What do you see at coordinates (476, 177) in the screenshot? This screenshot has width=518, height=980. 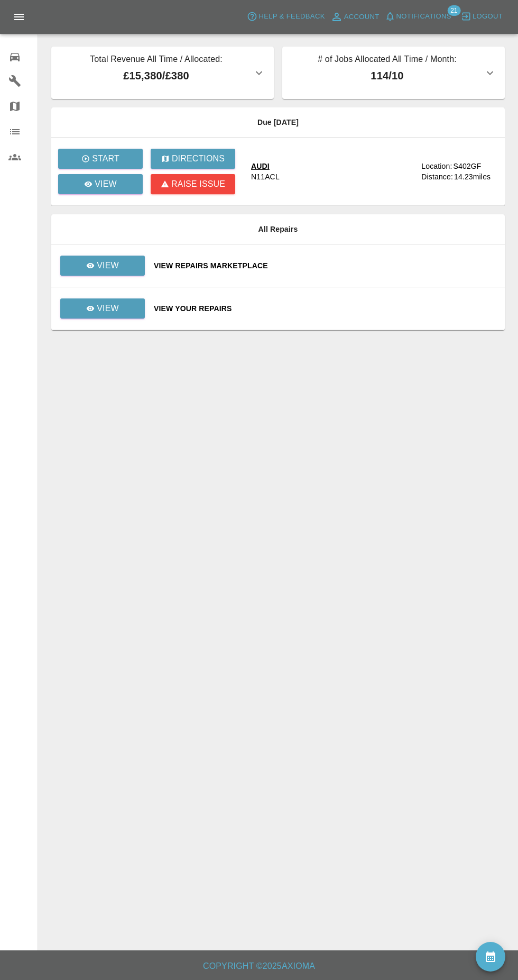 I see `div: 14.23 miles` at bounding box center [476, 177].